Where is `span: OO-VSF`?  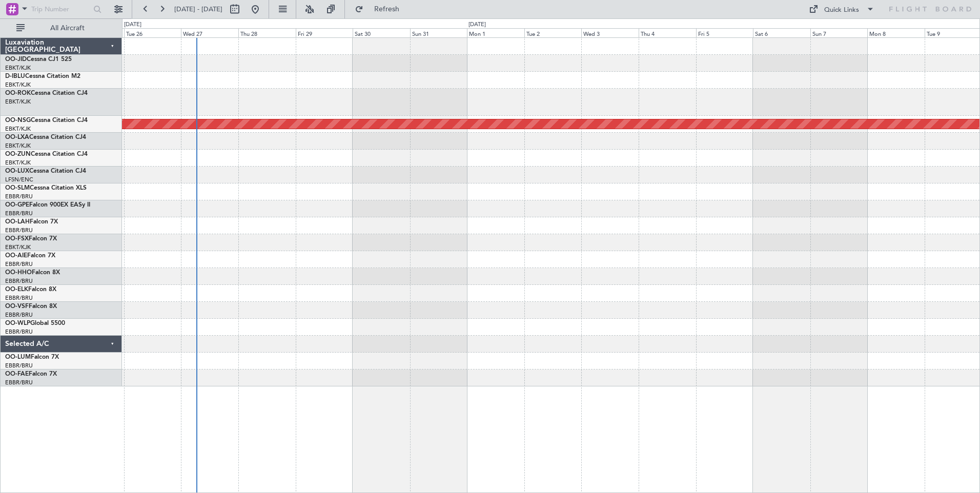 span: OO-VSF is located at coordinates (17, 307).